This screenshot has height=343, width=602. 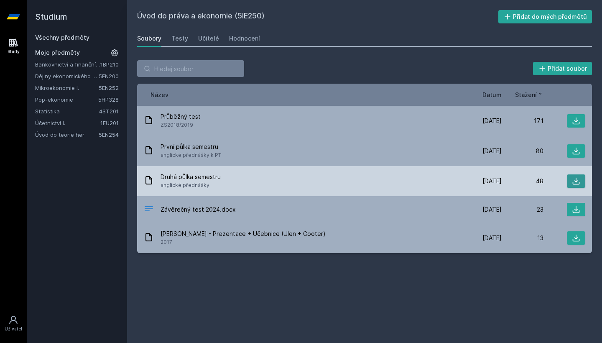 What do you see at coordinates (68, 123) in the screenshot?
I see `a: Účetnictví I.` at bounding box center [68, 123].